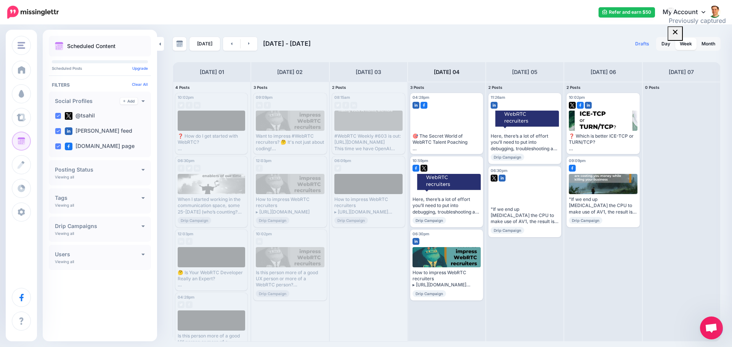 This screenshot has height=347, width=732. What do you see at coordinates (603, 142) in the screenshot?
I see `div: ❓ Which is better ICE-TCP or TURN/TCP? 🧩 ICE-TCP means less moving parts 🧩 But you will still nee...` at bounding box center [603, 142].